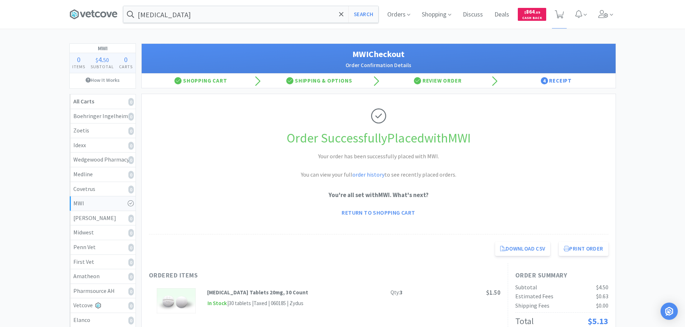 The image size is (685, 327). I want to click on div: Midwest, so click(102, 233).